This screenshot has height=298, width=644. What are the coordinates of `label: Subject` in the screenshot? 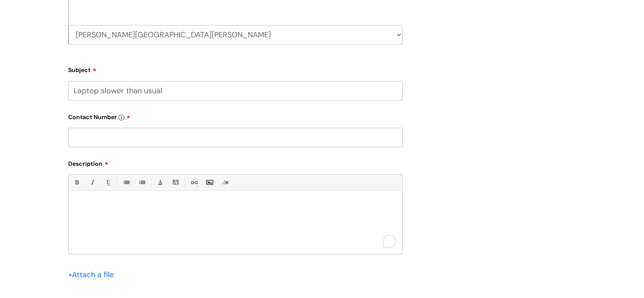 It's located at (235, 69).